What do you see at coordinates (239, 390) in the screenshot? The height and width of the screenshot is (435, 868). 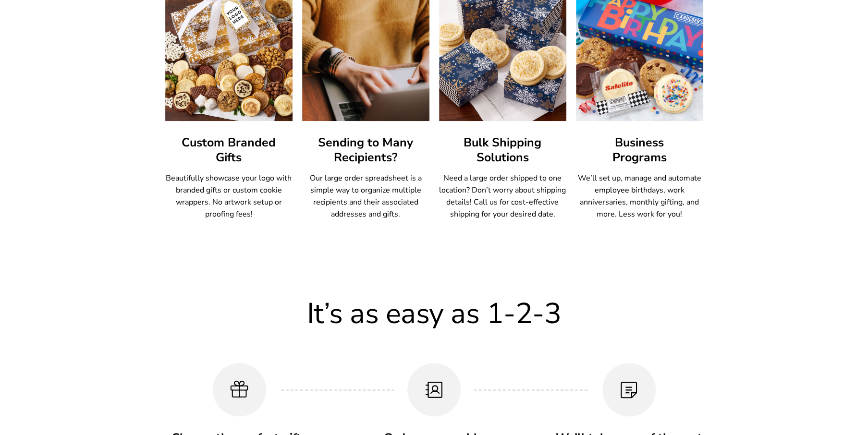 I see `img: Choose the perfect gifts` at bounding box center [239, 390].